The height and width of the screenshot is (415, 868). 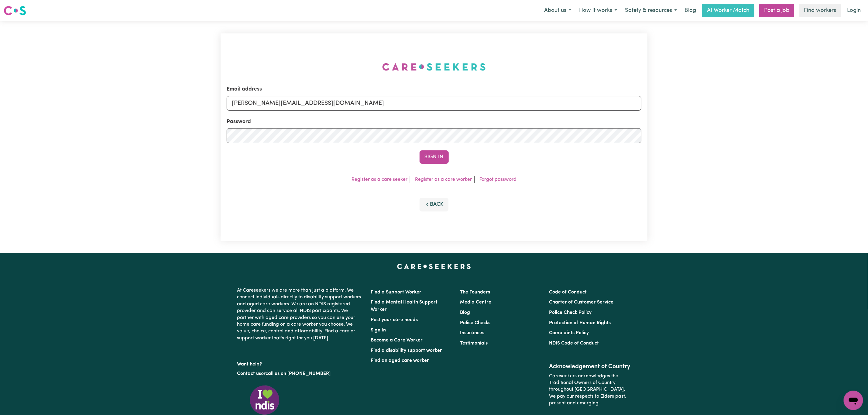 I want to click on a: Careseekers home page, so click(x=434, y=267).